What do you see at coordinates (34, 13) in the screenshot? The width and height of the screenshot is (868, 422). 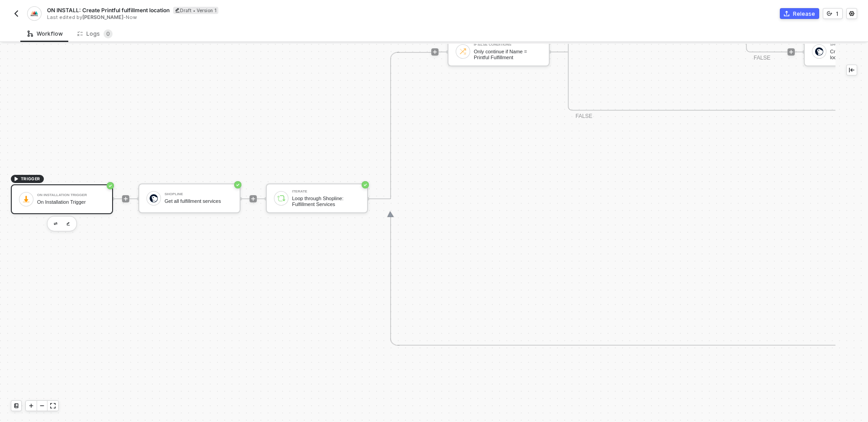 I see `img: integration-icon` at bounding box center [34, 13].